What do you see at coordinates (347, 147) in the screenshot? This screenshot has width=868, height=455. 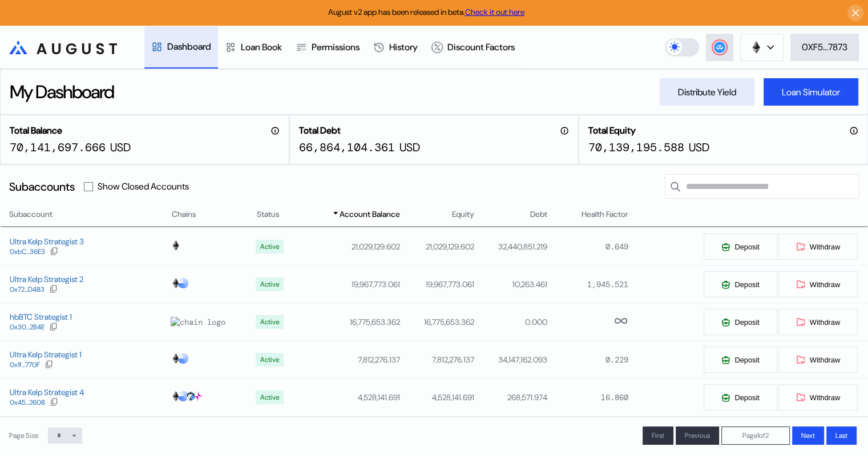 I see `div: 66,864,104.361` at bounding box center [347, 147].